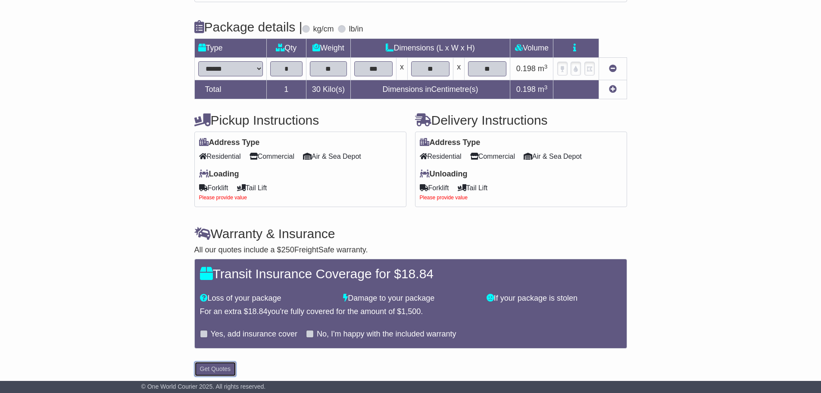  Describe the element at coordinates (443, 174) in the screenshot. I see `label: Unloading` at that location.